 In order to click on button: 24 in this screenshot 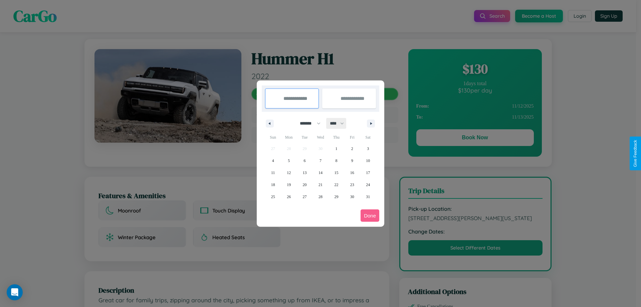, I will do `click(368, 185)`.